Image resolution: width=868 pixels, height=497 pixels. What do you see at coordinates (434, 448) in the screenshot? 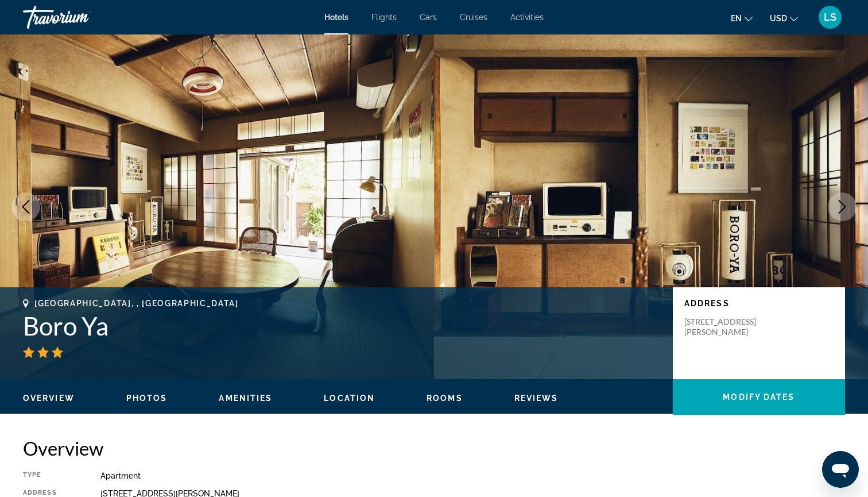
I see `h2: Overview` at bounding box center [434, 448].